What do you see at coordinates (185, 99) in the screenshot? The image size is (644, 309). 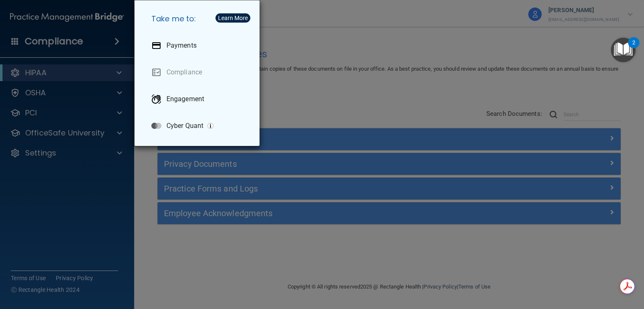 I see `p: Engagement` at bounding box center [185, 99].